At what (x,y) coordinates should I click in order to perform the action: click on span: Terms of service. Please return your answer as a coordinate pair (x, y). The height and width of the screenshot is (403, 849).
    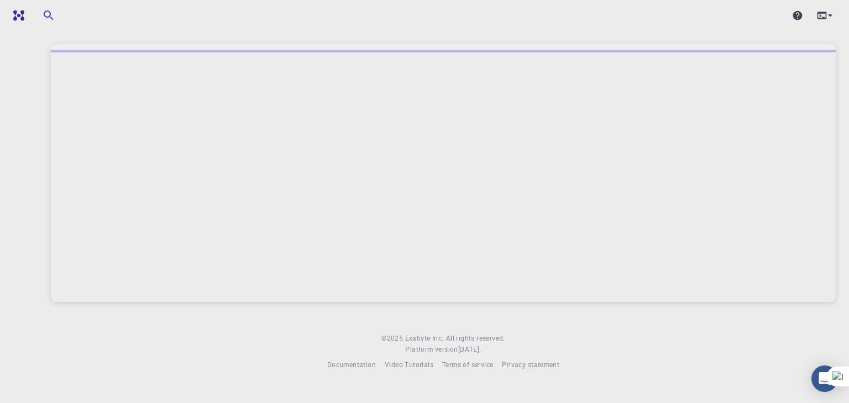
    Looking at the image, I should click on (467, 365).